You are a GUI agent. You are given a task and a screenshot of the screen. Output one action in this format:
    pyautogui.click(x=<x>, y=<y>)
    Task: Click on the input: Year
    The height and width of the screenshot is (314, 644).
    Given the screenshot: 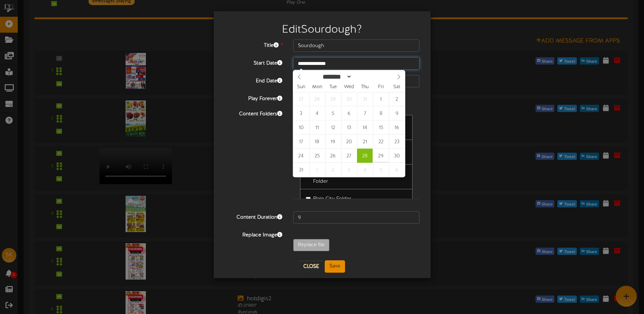 What is the action you would take?
    pyautogui.click(x=365, y=77)
    